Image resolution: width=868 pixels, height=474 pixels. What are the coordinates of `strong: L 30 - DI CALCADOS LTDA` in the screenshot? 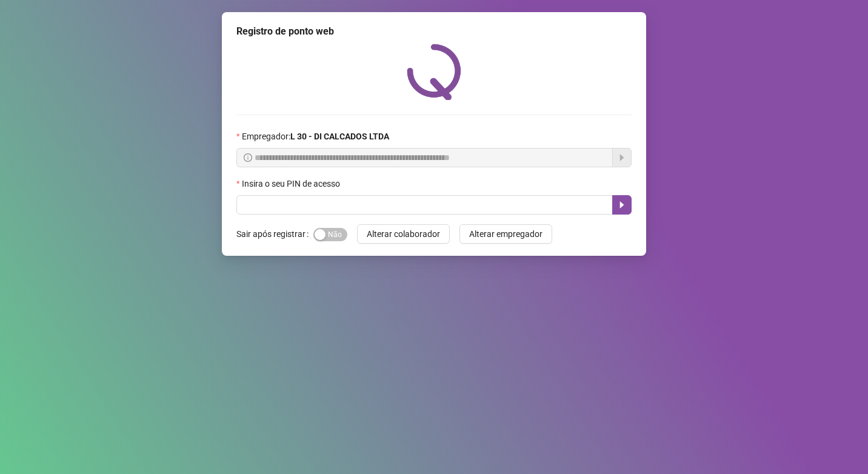 It's located at (339, 136).